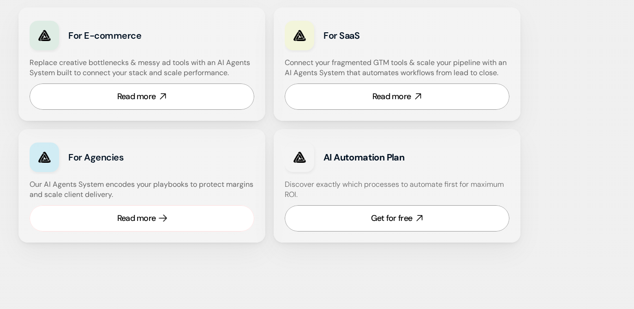  Describe the element at coordinates (141, 68) in the screenshot. I see `h4: Replace creative bottlenecks & messy ad tools with an AI Agents System built to connect your stac...` at that location.